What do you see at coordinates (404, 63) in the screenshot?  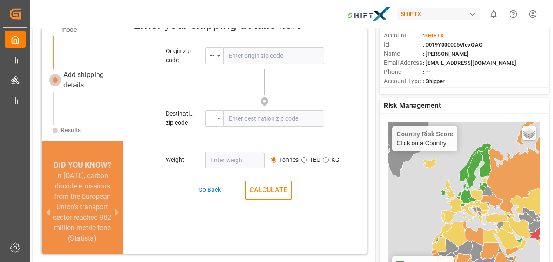 I see `span: Email Address` at bounding box center [404, 63].